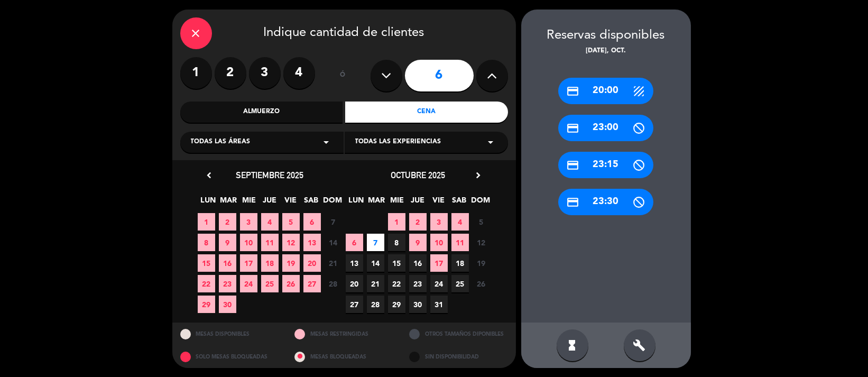  Describe the element at coordinates (427, 112) in the screenshot. I see `div: Cena` at that location.